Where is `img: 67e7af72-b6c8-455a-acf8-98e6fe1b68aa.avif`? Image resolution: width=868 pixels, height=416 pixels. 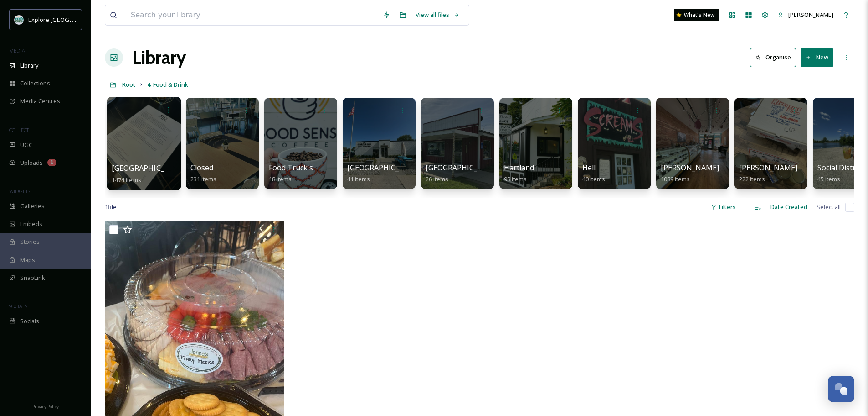 img: 67e7af72-b6c8-455a-acf8-98e6fe1b68aa.avif is located at coordinates (19, 19).